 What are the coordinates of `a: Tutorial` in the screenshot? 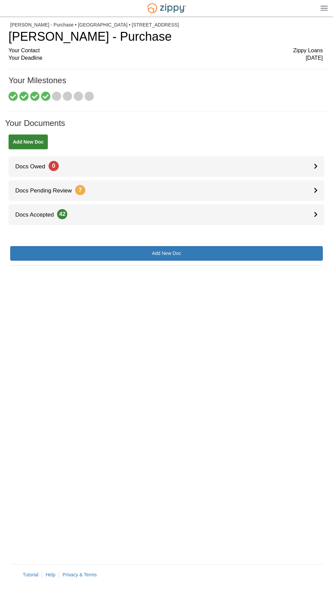 It's located at (31, 575).